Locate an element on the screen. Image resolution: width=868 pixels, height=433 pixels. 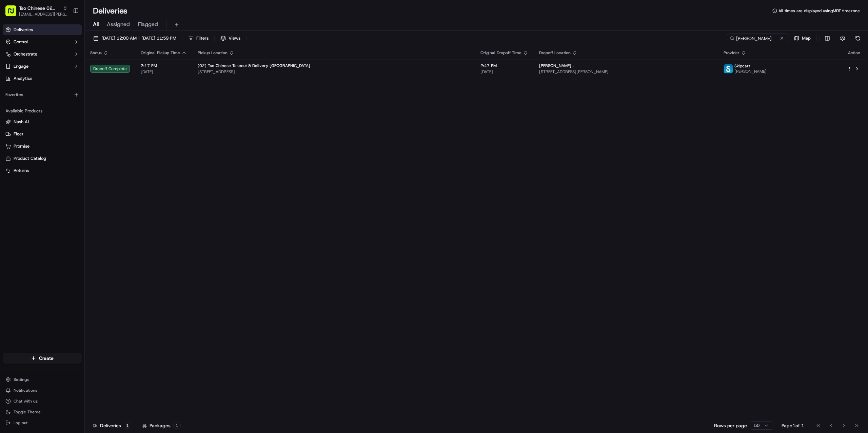
div: Favorites is located at coordinates (42, 95).